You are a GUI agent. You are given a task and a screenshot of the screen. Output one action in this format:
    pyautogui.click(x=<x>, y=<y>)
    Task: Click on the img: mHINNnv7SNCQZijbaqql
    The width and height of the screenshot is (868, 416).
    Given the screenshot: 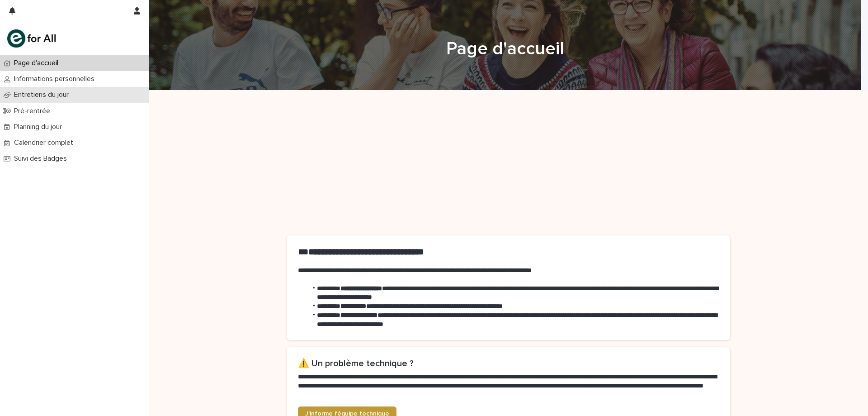 What is the action you would take?
    pyautogui.click(x=31, y=38)
    